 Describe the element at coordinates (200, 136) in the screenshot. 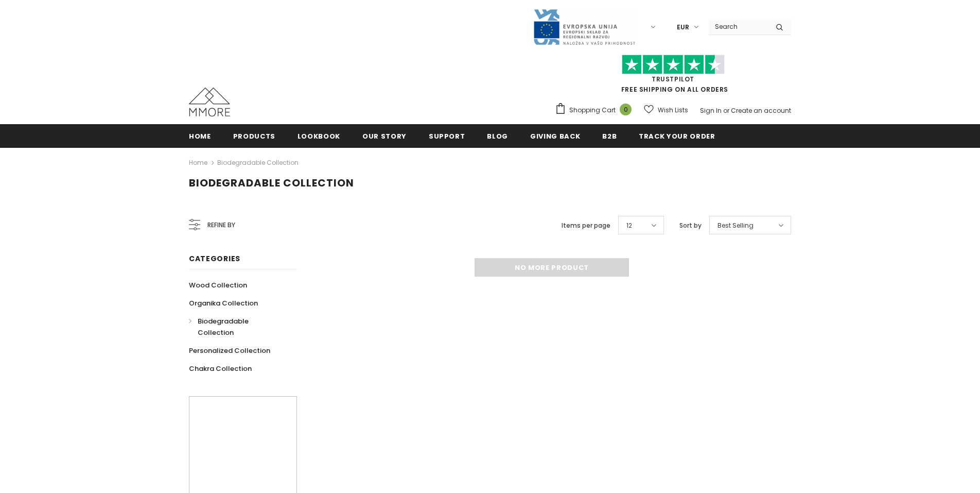

I see `span: Home` at that location.